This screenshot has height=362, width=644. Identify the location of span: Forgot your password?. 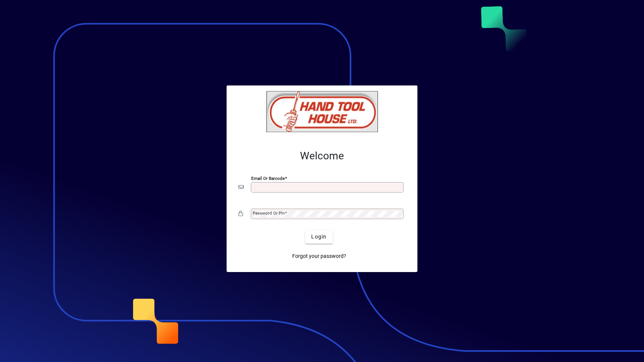
(319, 256).